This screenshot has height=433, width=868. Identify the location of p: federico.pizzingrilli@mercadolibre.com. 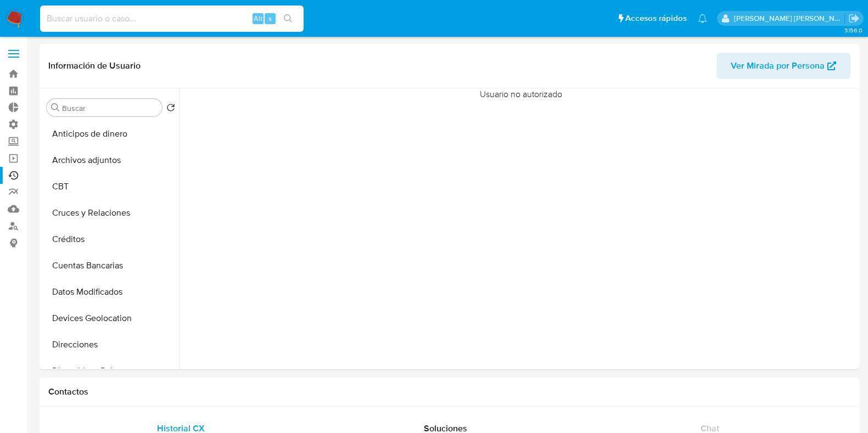
(790, 18).